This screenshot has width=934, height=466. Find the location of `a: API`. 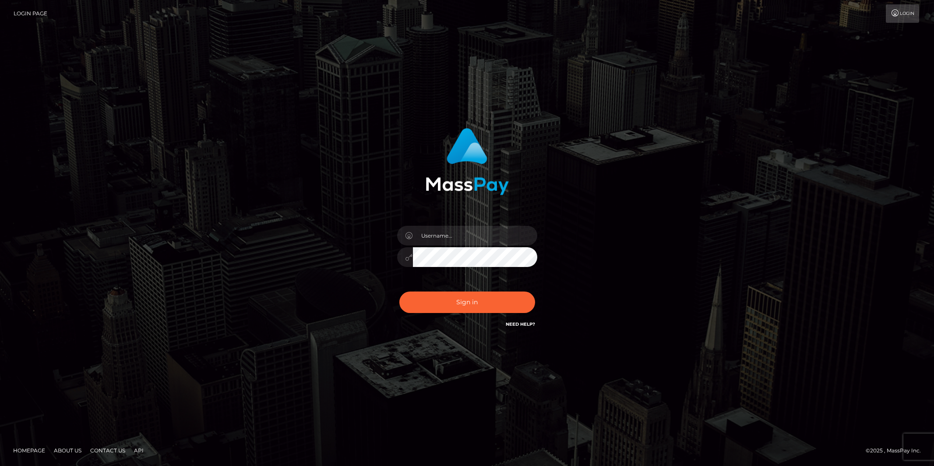

a: API is located at coordinates (139, 450).